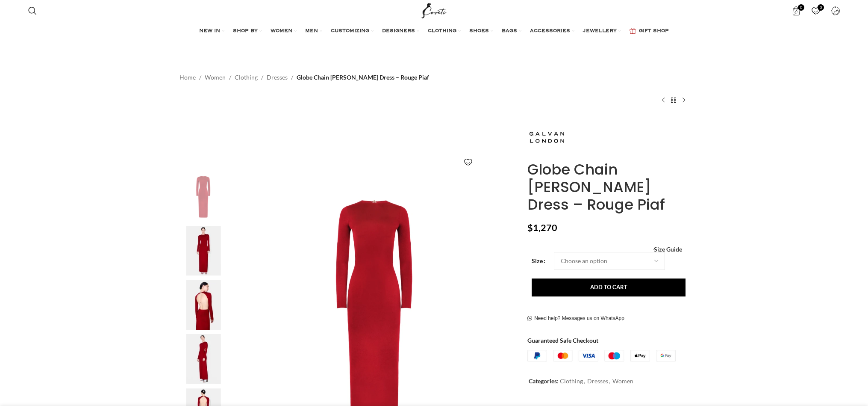 The image size is (868, 406). Describe the element at coordinates (350, 31) in the screenshot. I see `span: CUSTOMIZING` at that location.